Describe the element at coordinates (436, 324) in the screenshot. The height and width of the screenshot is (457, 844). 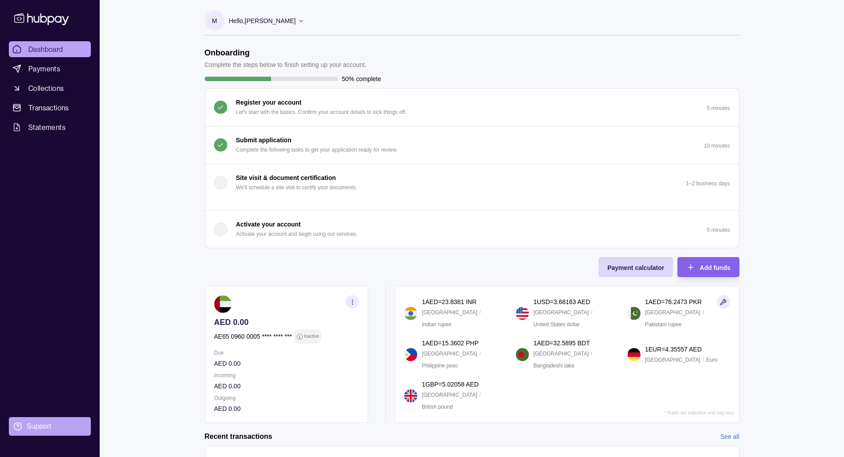
I see `p: Indian rupee` at that location.